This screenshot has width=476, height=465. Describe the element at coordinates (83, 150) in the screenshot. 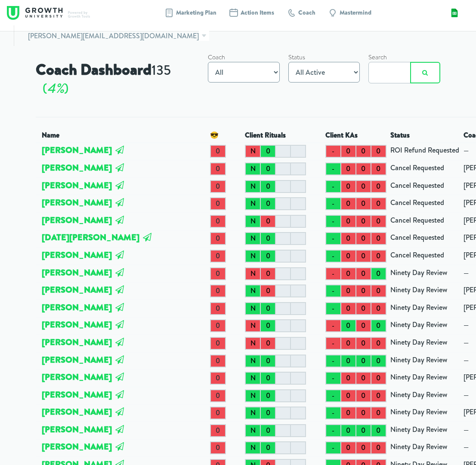

I see `h3: Approved MP: March 4, 2019` at that location.